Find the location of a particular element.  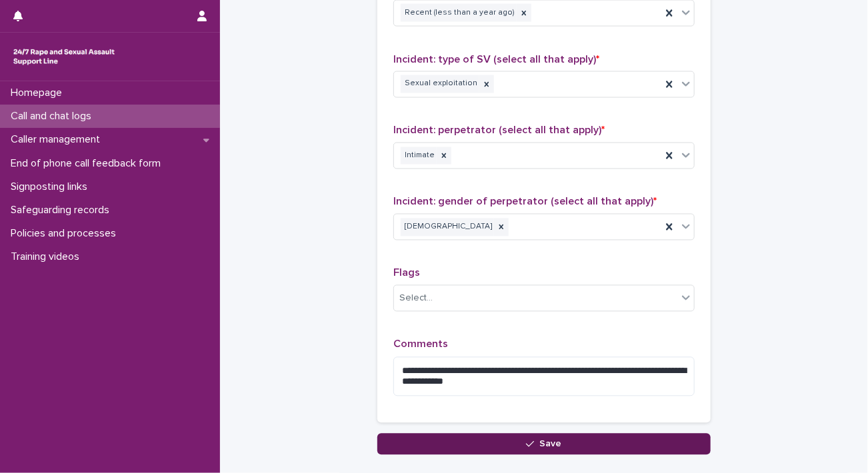

p: Call and chat logs is located at coordinates (53, 116).